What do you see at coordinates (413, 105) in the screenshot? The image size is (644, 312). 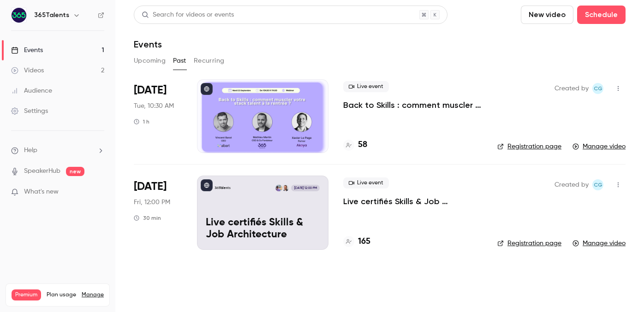 I see `p: Back to Skills : comment muscler votre stack talent à la rentrée ?` at bounding box center [413, 105].